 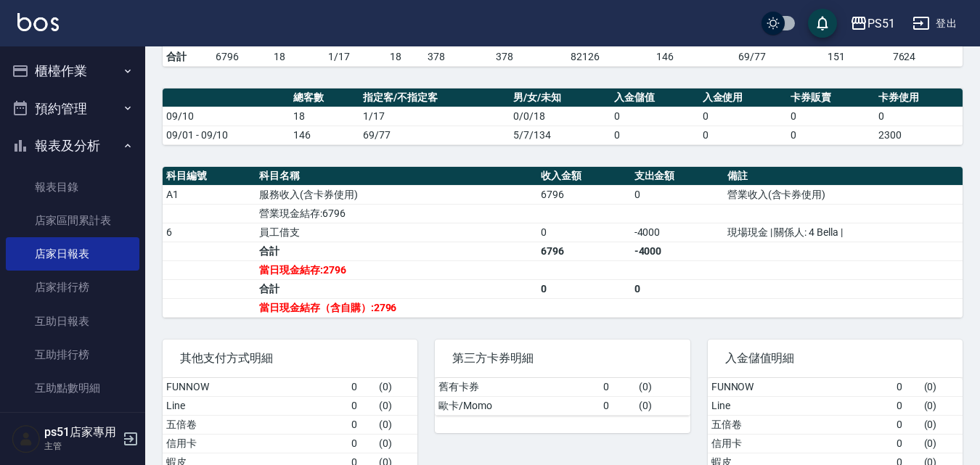 What do you see at coordinates (397, 270) in the screenshot?
I see `td: 當日現金結存:2796` at bounding box center [397, 270].